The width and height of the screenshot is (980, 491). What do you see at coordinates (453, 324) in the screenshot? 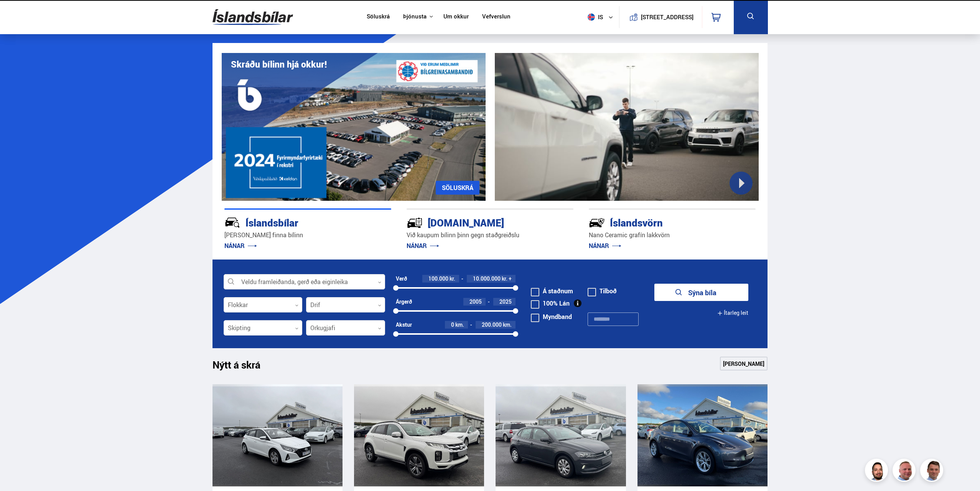
I see `span: 0` at bounding box center [453, 324].